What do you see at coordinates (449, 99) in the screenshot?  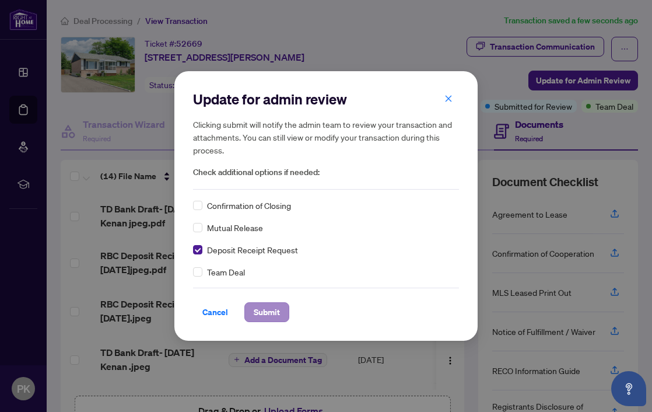 I see `span: close` at bounding box center [449, 99].